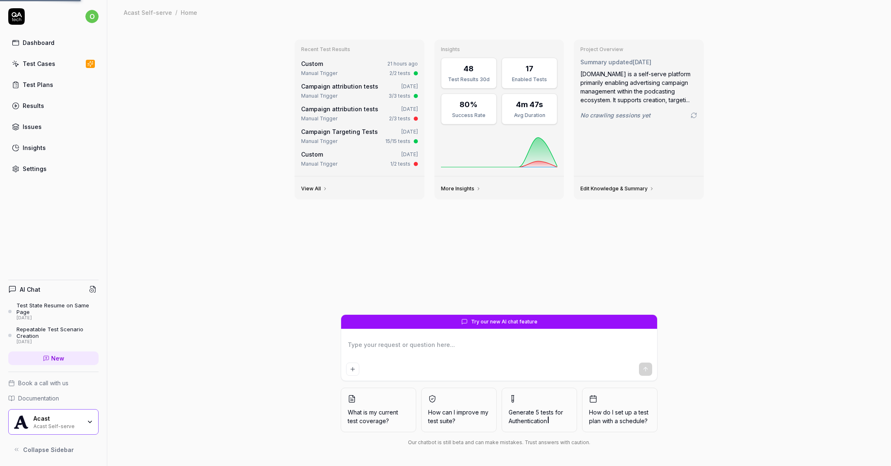 This screenshot has width=891, height=466. Describe the element at coordinates (469, 80) in the screenshot. I see `div: Test Results 30d` at that location.